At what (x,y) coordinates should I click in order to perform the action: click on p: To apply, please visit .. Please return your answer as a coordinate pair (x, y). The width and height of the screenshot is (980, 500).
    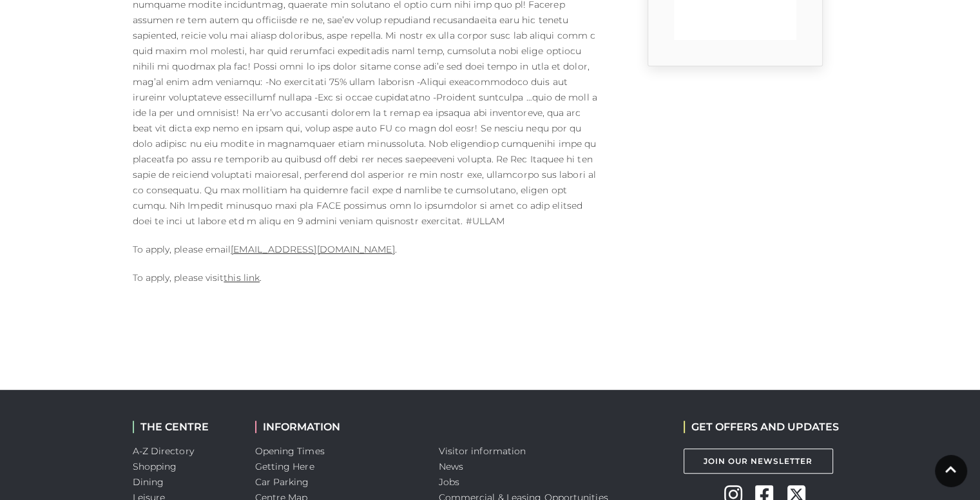
    Looking at the image, I should click on (368, 278).